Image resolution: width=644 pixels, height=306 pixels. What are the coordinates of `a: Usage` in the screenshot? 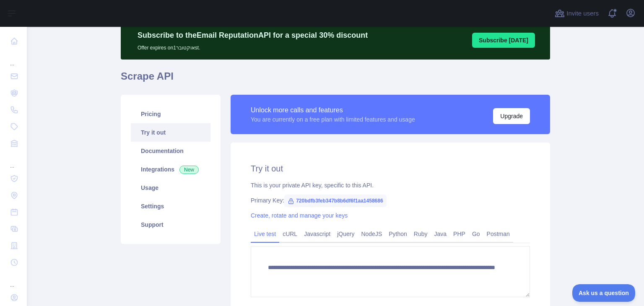 It's located at (171, 188).